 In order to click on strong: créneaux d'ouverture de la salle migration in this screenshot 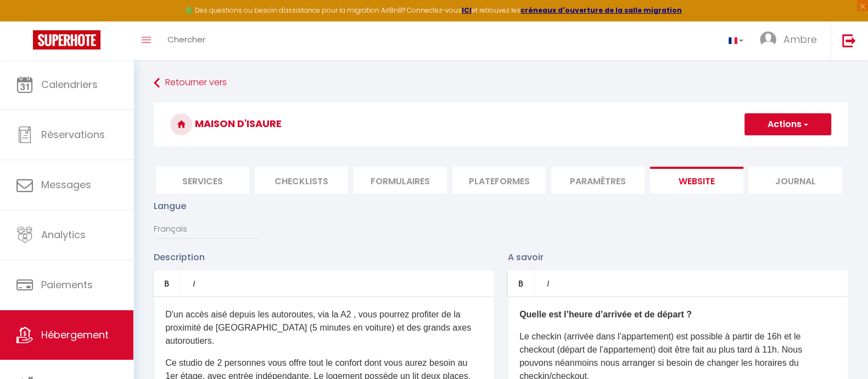, I will do `click(601, 10)`.